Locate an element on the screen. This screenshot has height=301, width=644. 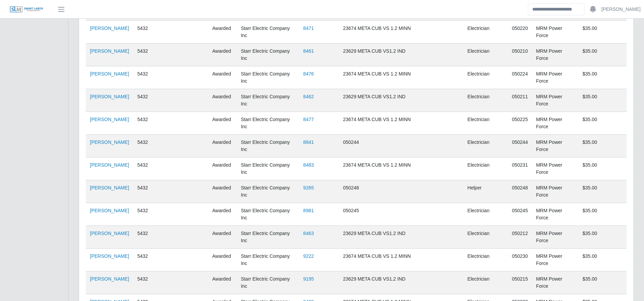
td: Helper is located at coordinates (486, 192).